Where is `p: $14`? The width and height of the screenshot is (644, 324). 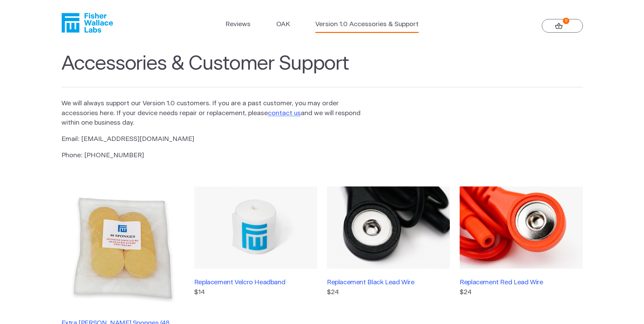
p: $14 is located at coordinates (256, 292).